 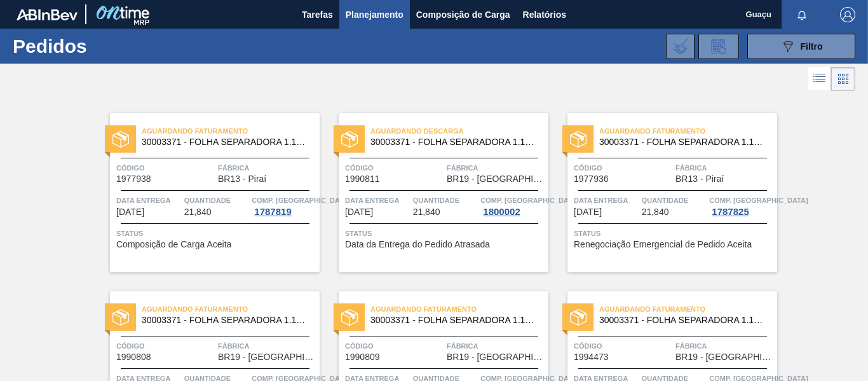 What do you see at coordinates (362, 357) in the screenshot?
I see `span: 1990809` at bounding box center [362, 357].